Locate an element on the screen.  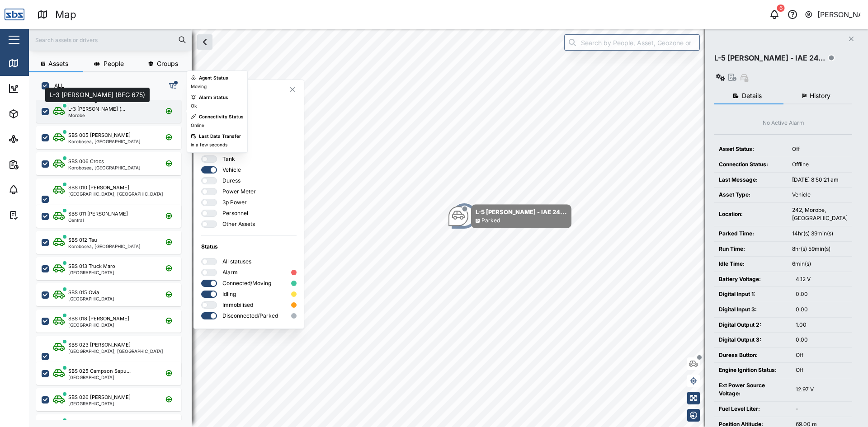
img: Main Logo is located at coordinates (14, 14).